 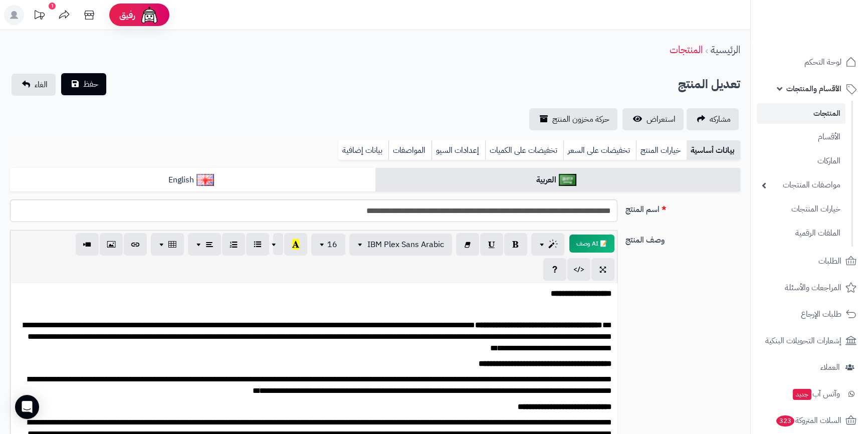 I want to click on a: إعدادات السيو, so click(x=458, y=151).